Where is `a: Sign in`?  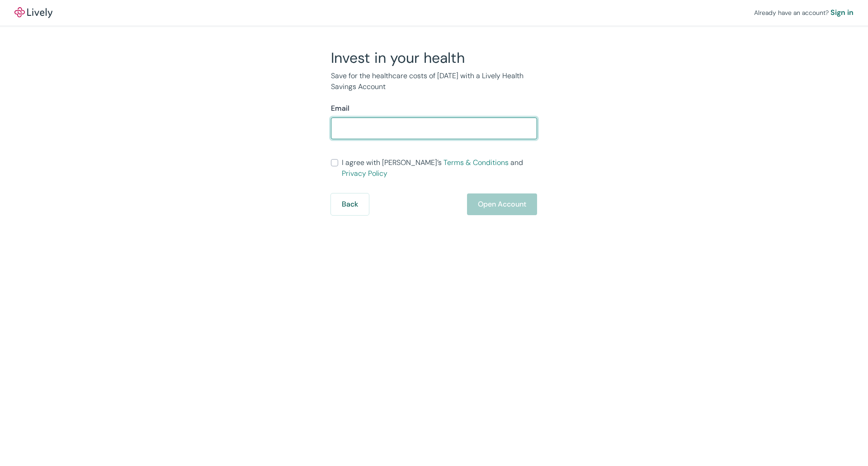
a: Sign in is located at coordinates (842, 12).